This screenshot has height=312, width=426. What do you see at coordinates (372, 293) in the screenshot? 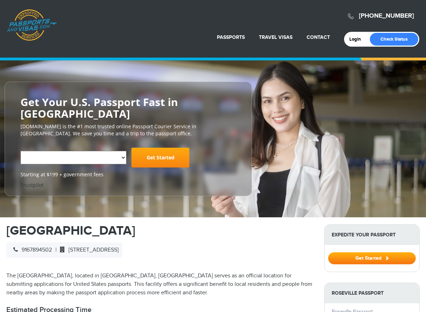
I see `strong: Roseville Passport` at bounding box center [372, 293].